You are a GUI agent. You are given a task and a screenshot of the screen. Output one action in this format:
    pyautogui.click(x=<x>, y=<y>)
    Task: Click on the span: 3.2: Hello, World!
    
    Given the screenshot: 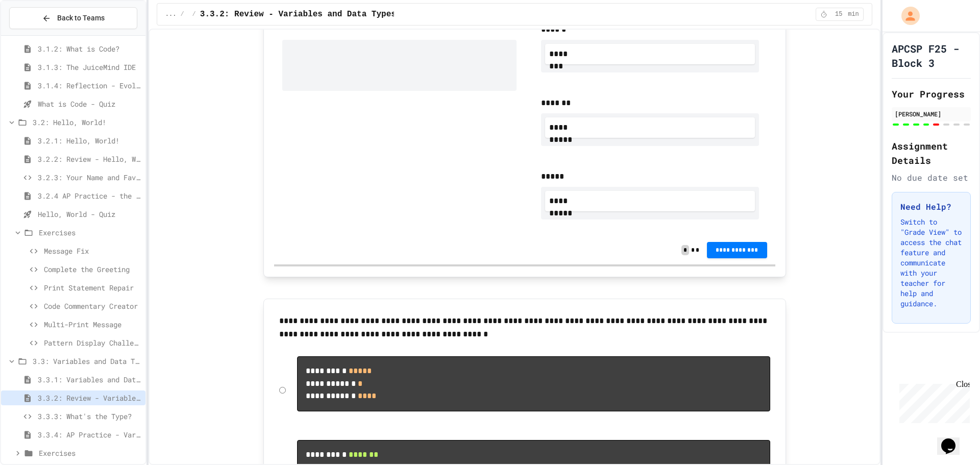 What is the action you would take?
    pyautogui.click(x=87, y=122)
    